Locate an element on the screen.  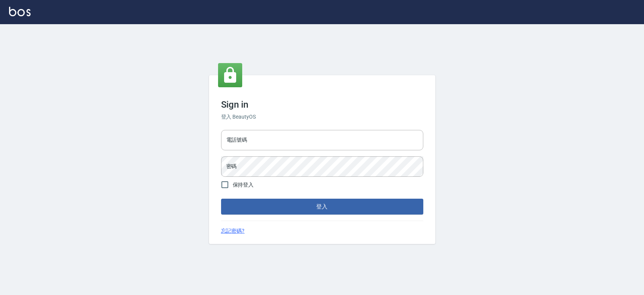
button: 登入 is located at coordinates (322, 206).